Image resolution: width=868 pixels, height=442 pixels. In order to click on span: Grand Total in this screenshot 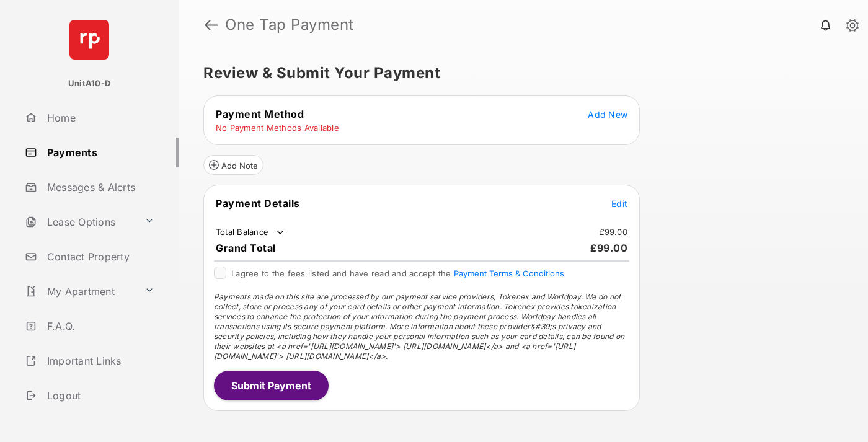, I will do `click(246, 248)`.